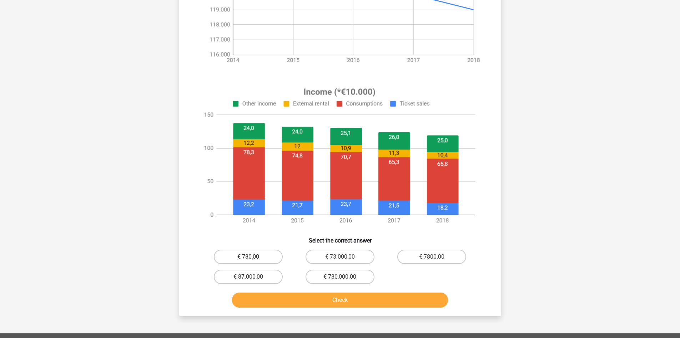 The height and width of the screenshot is (338, 680). Describe the element at coordinates (248, 256) in the screenshot. I see `label: € 780,00` at that location.